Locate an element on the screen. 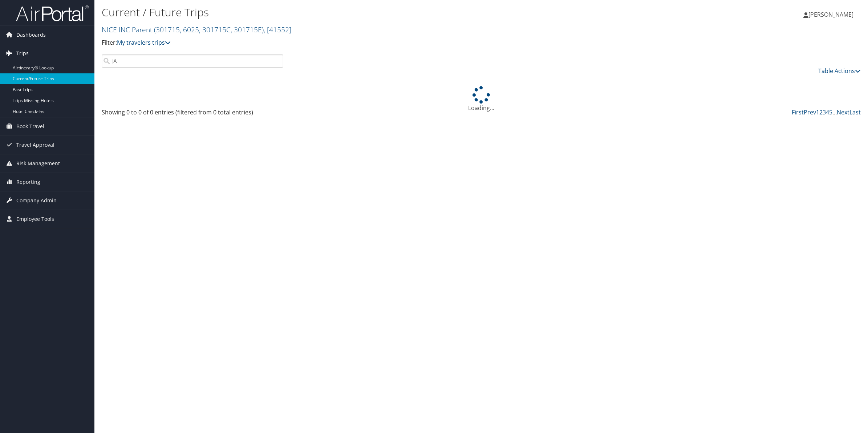 This screenshot has width=868, height=433. span: , [ 41552 ] is located at coordinates (277, 29).